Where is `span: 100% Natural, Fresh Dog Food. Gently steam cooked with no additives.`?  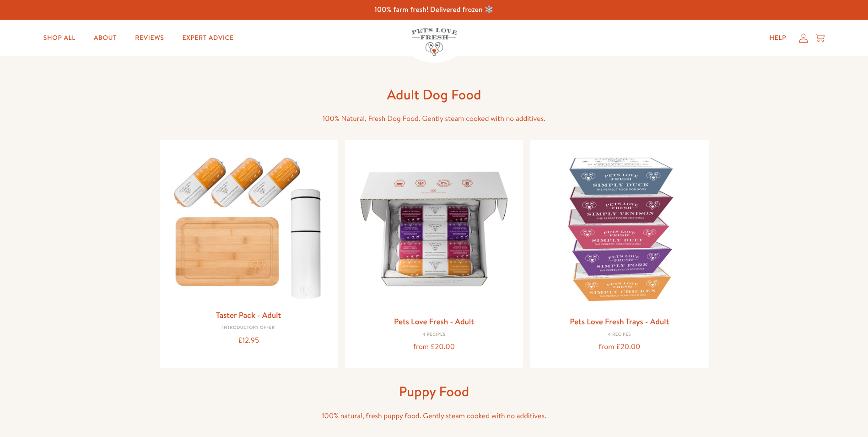
span: 100% Natural, Fresh Dog Food. Gently steam cooked with no additives. is located at coordinates (434, 118).